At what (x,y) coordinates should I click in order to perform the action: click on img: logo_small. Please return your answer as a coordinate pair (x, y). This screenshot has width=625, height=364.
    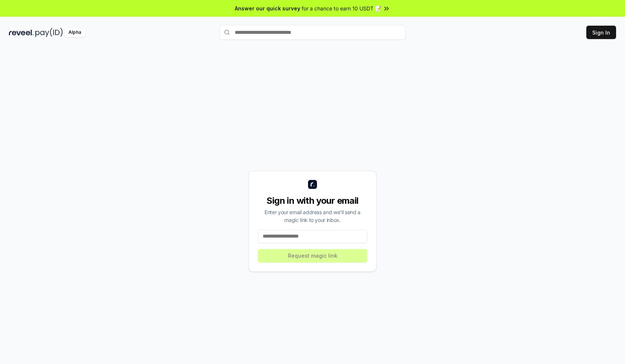
    Looking at the image, I should click on (312, 184).